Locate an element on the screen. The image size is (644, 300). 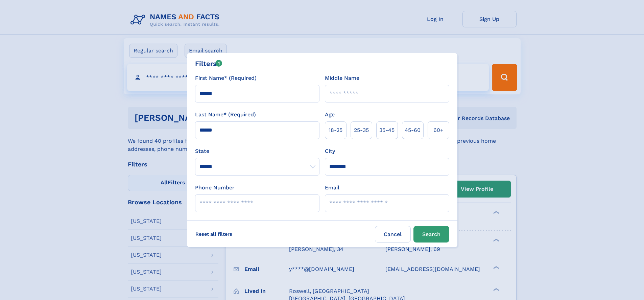
div: Filters is located at coordinates (209, 64).